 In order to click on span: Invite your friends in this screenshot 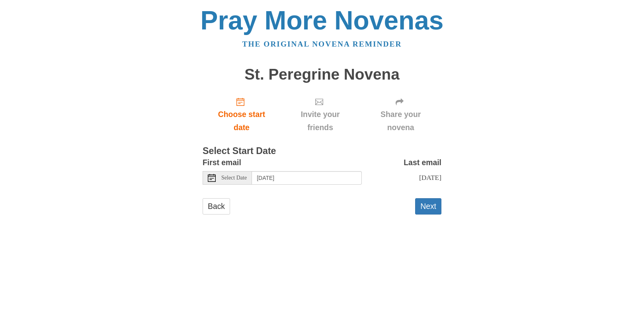, I will do `click(320, 121)`.